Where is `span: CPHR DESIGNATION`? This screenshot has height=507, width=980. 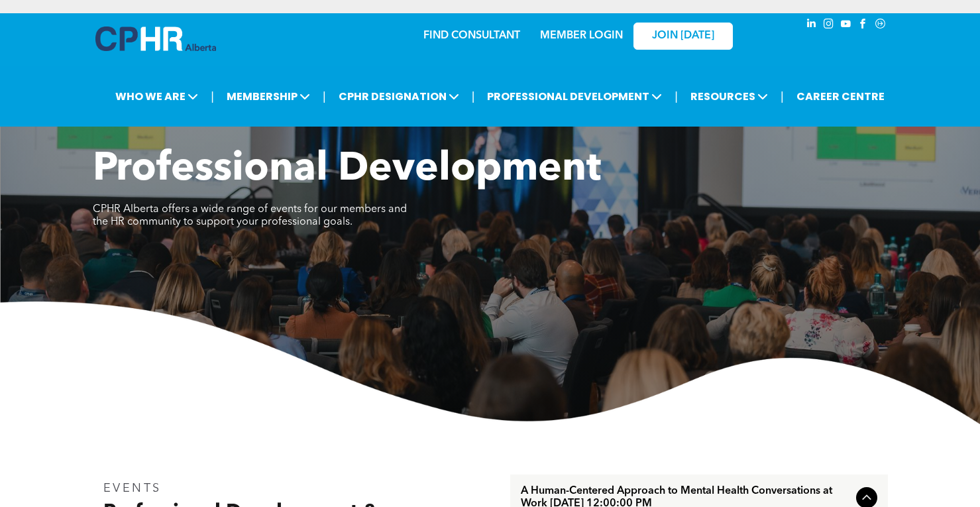
span: CPHR DESIGNATION is located at coordinates (399, 96).